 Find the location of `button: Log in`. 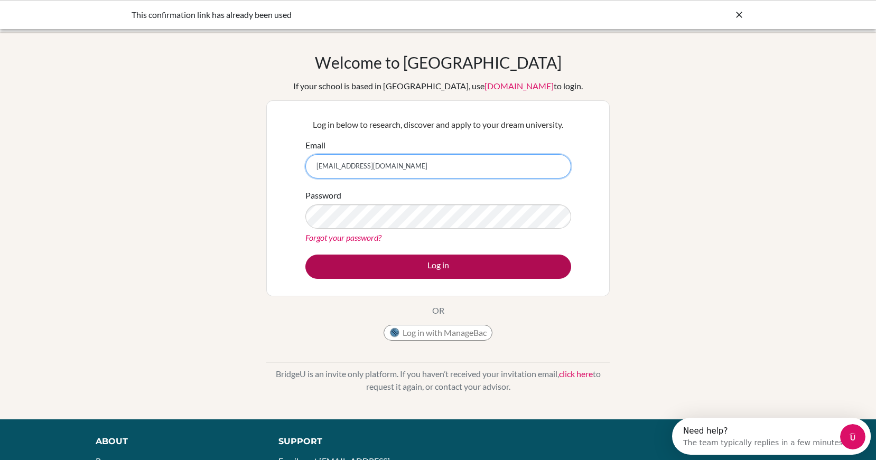

button: Log in is located at coordinates (438, 267).